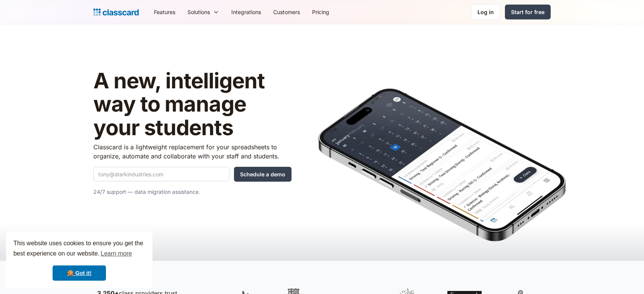 Image resolution: width=644 pixels, height=294 pixels. I want to click on a: Log in, so click(486, 12).